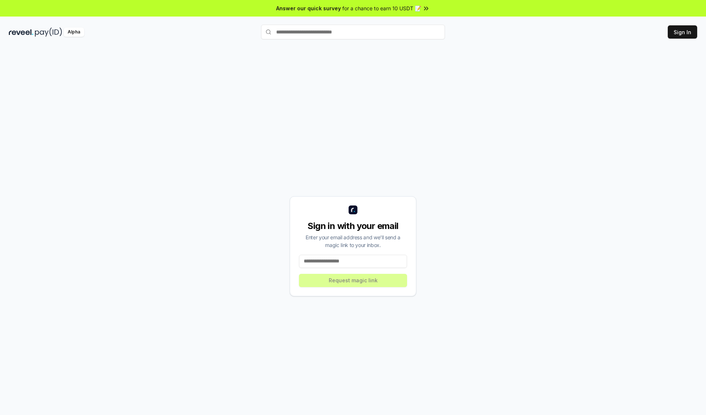 Image resolution: width=706 pixels, height=415 pixels. I want to click on div: Sign in with your email, so click(353, 226).